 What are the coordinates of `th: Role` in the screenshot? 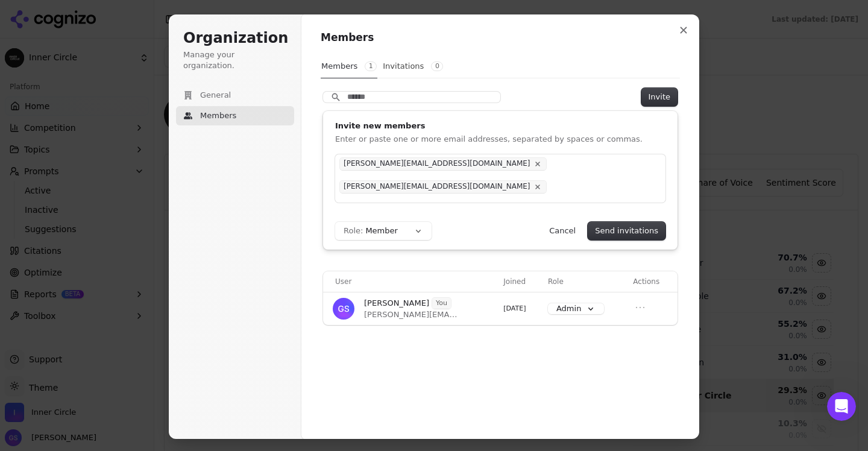 It's located at (586, 282).